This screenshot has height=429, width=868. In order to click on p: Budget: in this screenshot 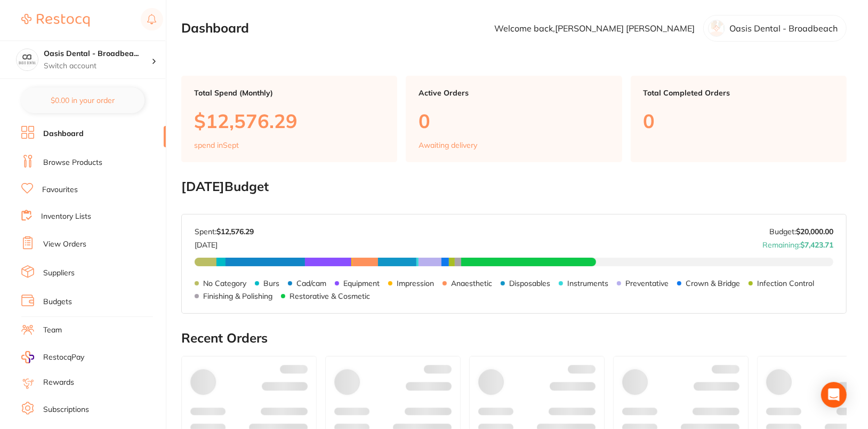, I will do `click(802, 231)`.